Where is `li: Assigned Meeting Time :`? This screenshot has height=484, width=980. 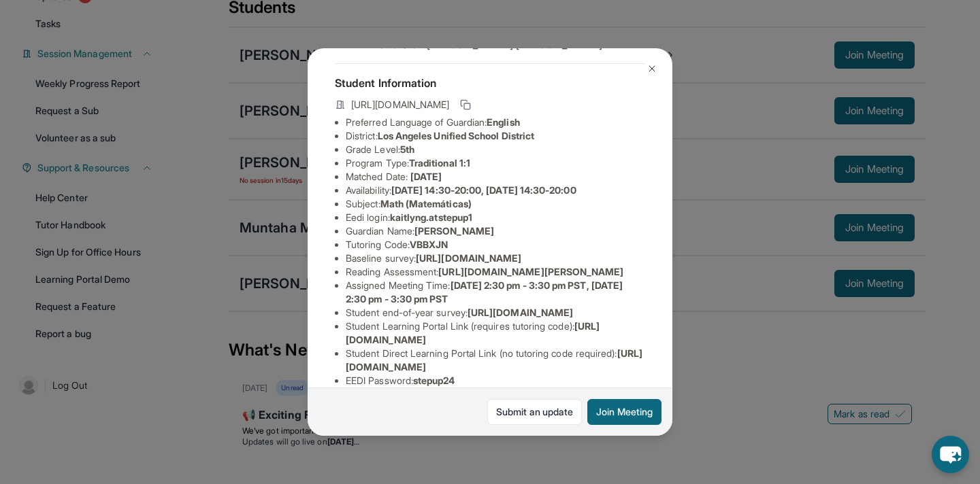
li: Assigned Meeting Time : is located at coordinates (496, 293).